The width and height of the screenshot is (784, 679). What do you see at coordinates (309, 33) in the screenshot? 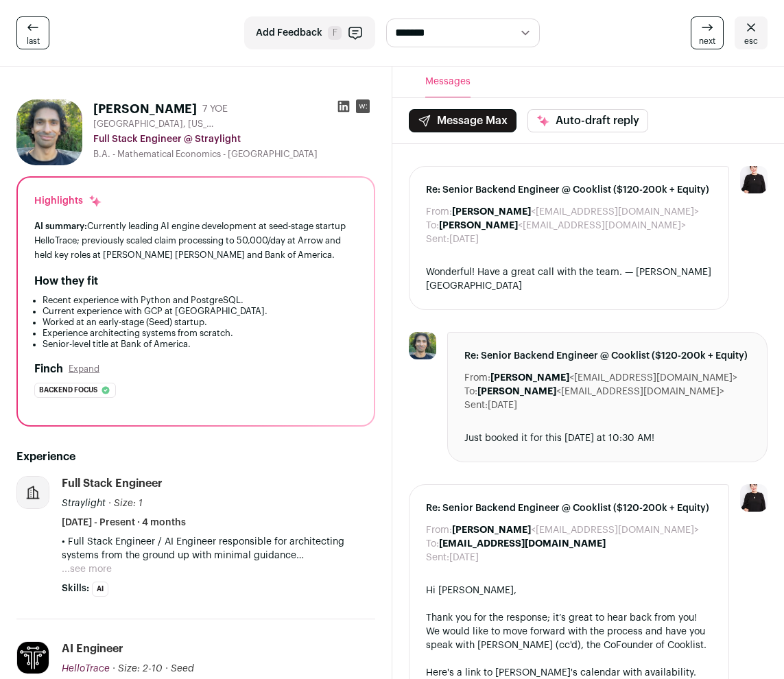
I see `button: Add Feedback F` at bounding box center [309, 33].